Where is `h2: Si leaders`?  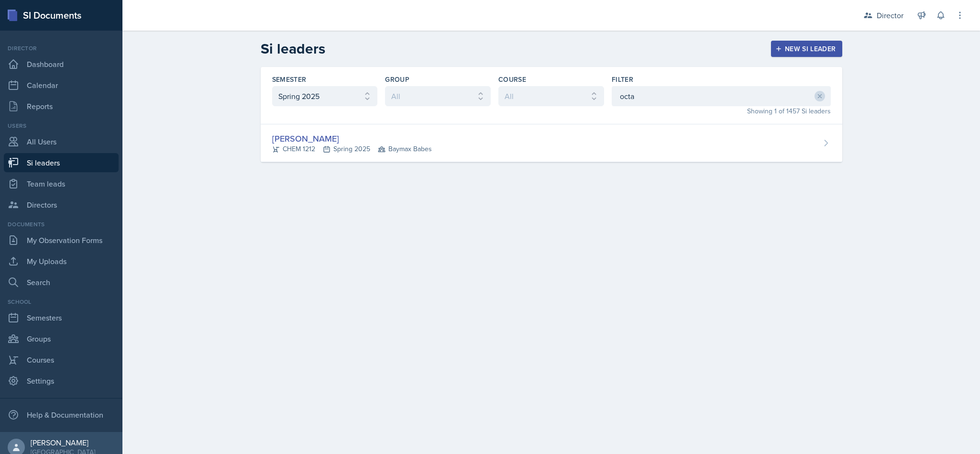 h2: Si leaders is located at coordinates (293, 49).